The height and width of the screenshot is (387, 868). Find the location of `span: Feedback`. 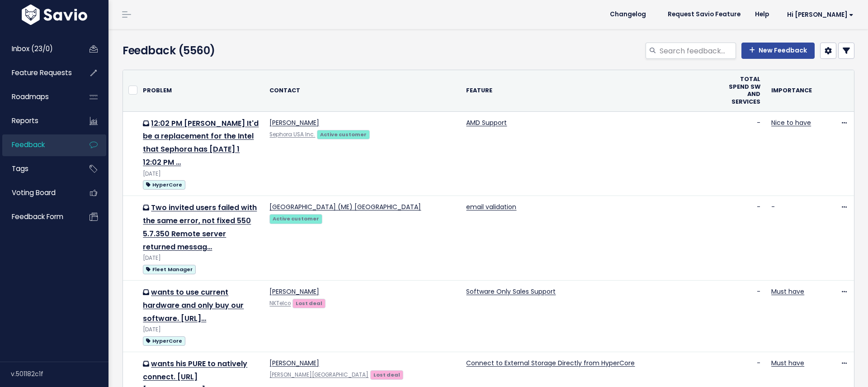

span: Feedback is located at coordinates (28, 144).